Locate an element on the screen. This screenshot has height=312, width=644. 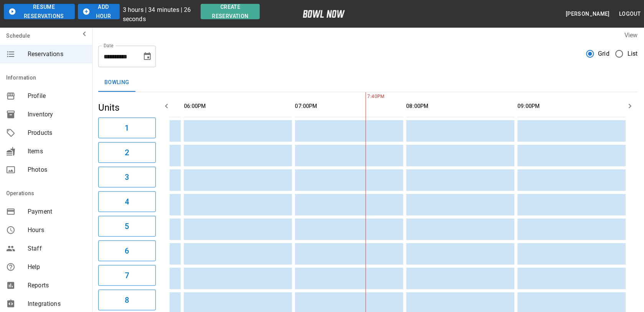
img: logo is located at coordinates (324, 14).